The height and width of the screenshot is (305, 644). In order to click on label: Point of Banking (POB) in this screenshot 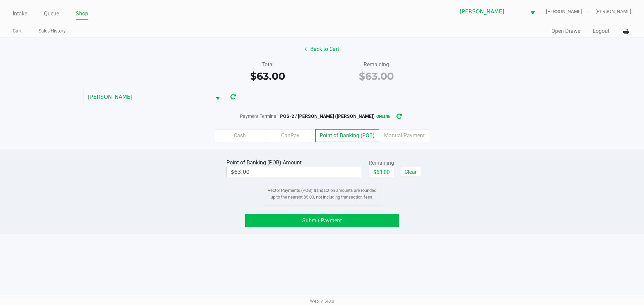, I will do `click(347, 136)`.